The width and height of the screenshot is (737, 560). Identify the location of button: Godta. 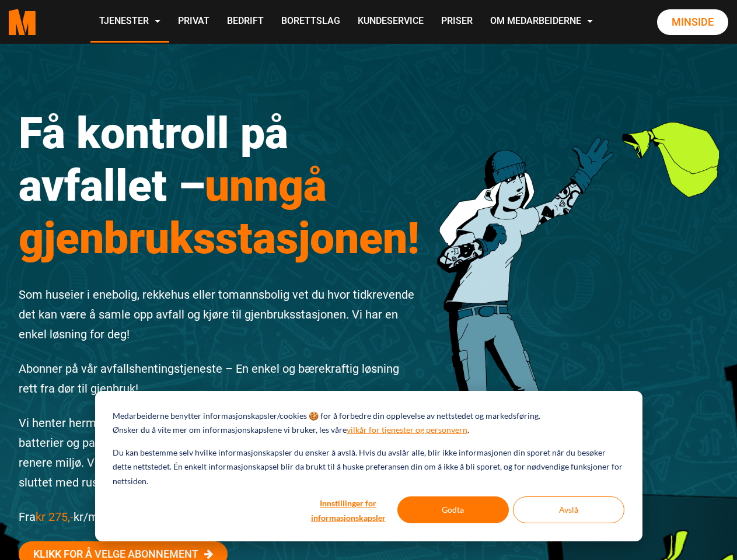
(453, 510).